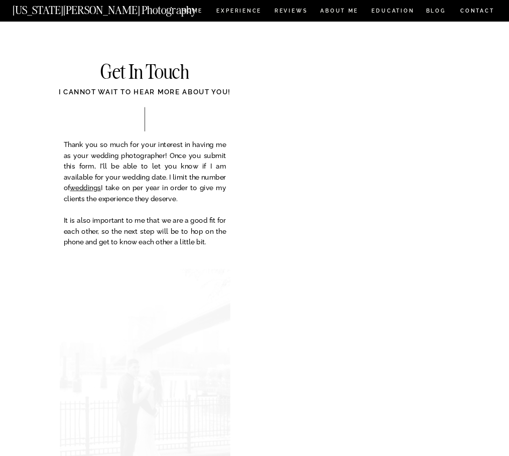  Describe the element at coordinates (145, 72) in the screenshot. I see `h2: Get In Touch` at that location.